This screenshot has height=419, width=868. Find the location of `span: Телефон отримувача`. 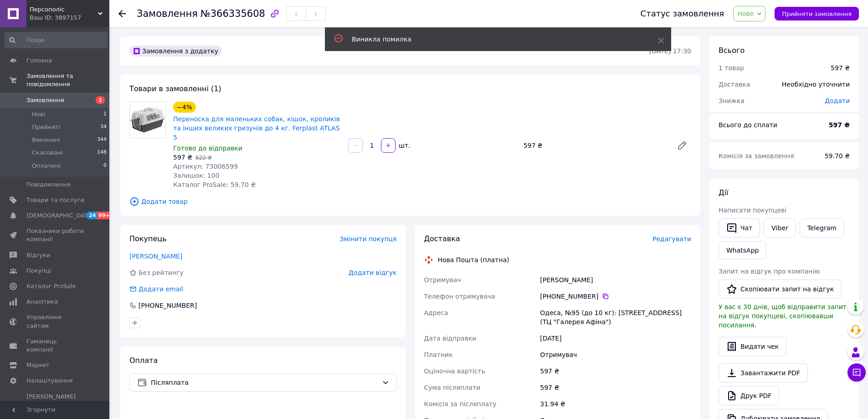

span: Телефон отримувача is located at coordinates (460, 296).